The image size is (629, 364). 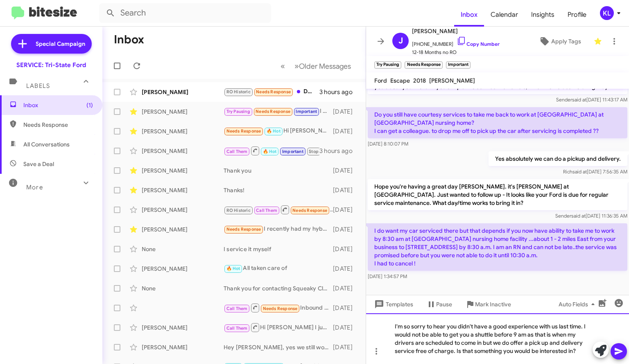 I want to click on small: Important, so click(x=458, y=65).